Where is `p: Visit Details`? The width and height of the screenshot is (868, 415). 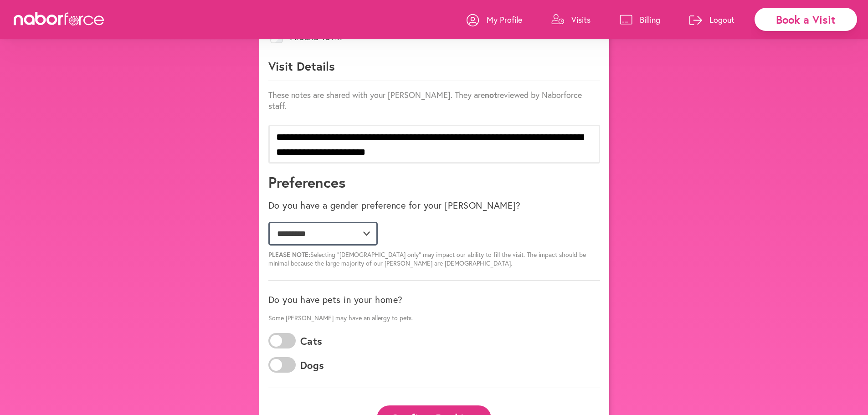 p: Visit Details is located at coordinates (434, 70).